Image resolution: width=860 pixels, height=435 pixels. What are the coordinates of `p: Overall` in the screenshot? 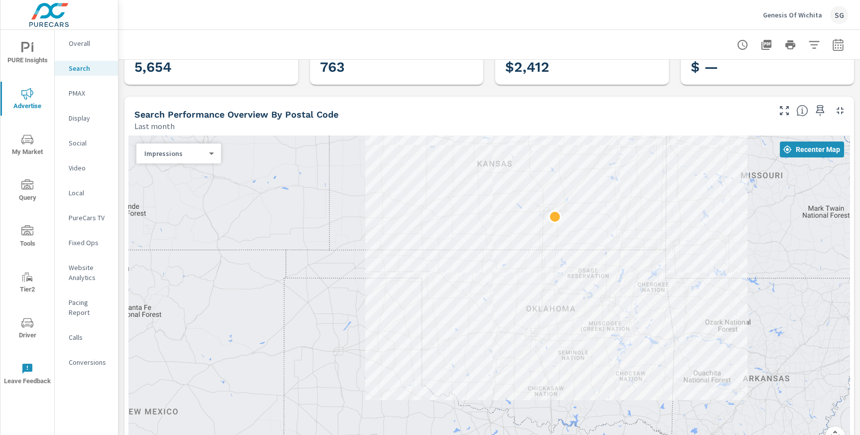 It's located at (89, 43).